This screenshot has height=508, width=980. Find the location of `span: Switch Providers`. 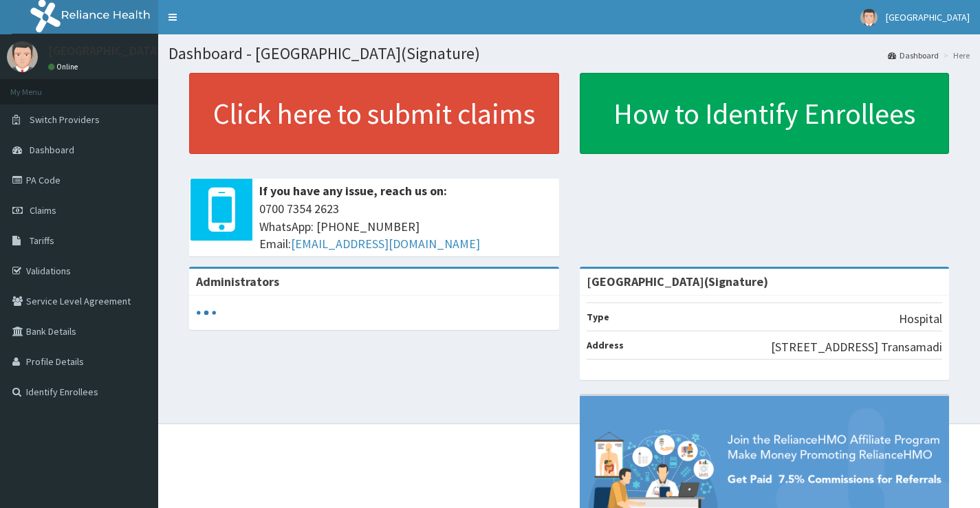

span: Switch Providers is located at coordinates (65, 119).